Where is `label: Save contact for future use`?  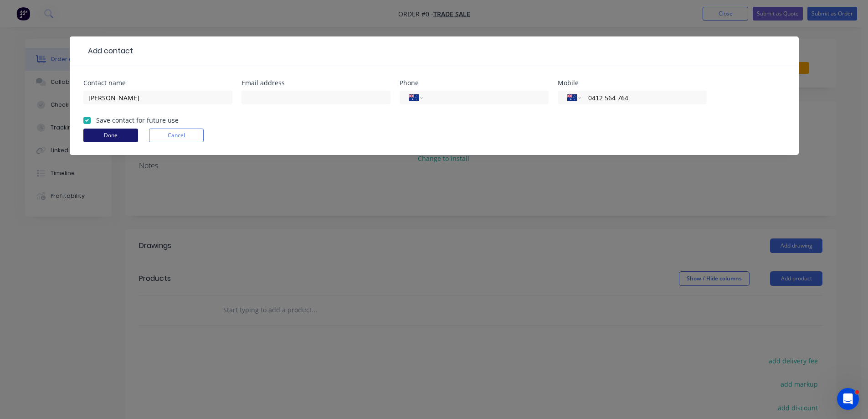 label: Save contact for future use is located at coordinates (137, 120).